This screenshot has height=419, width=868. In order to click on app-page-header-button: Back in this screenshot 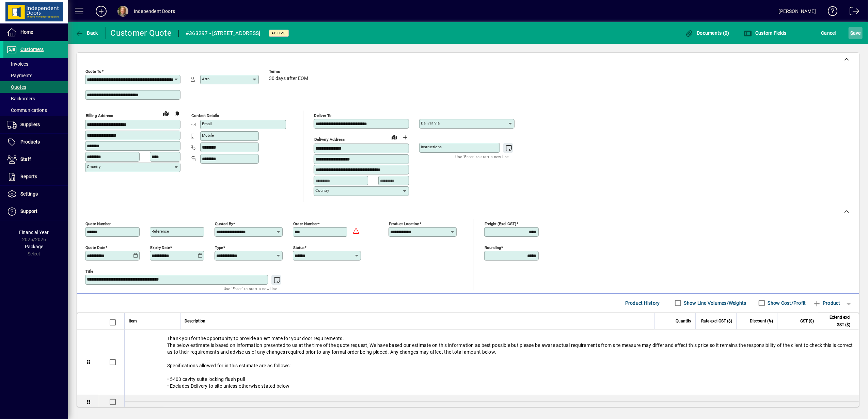, I will do `click(87, 33)`.